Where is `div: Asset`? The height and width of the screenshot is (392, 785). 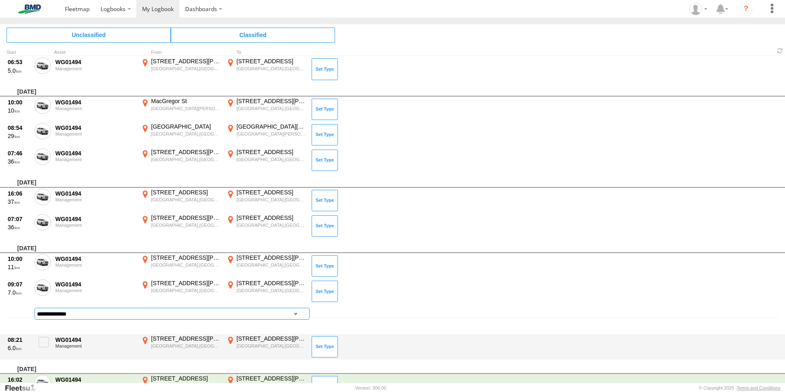
div: Asset is located at coordinates (95, 53).